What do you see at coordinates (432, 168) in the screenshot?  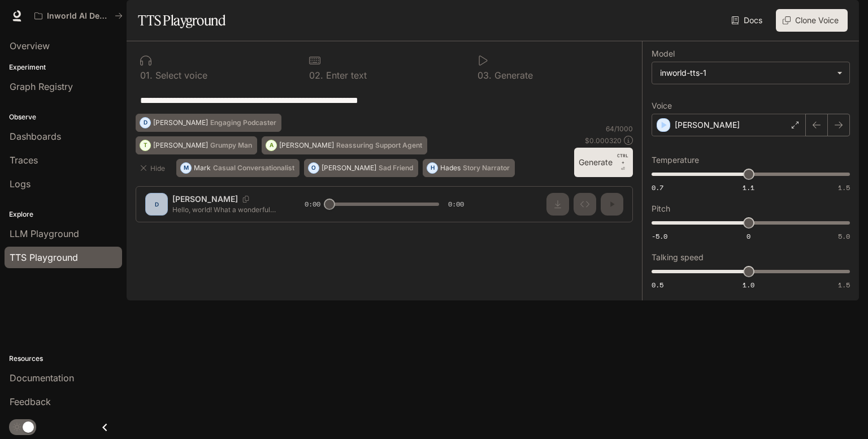 I see `div: H` at bounding box center [432, 168].